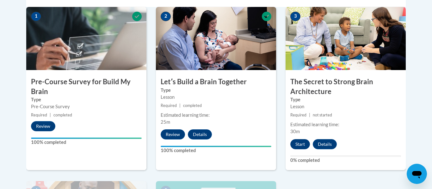 This screenshot has width=432, height=189. I want to click on span: 30m, so click(295, 132).